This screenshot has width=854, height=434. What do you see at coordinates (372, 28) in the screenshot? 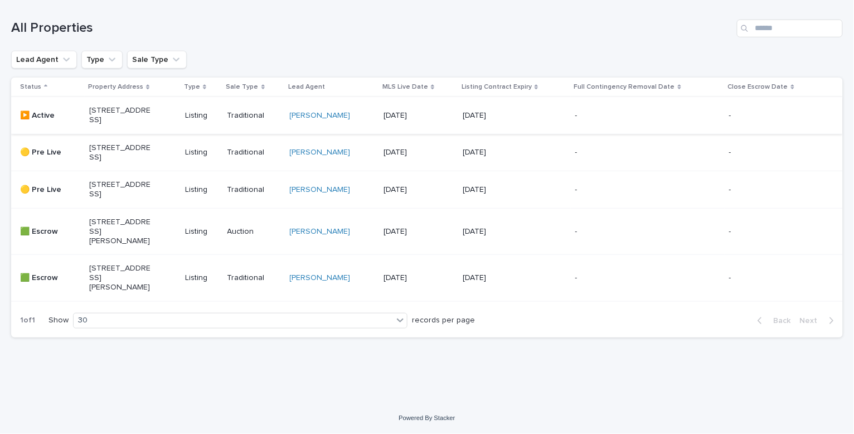
I see `h1: All Properties` at bounding box center [372, 28].